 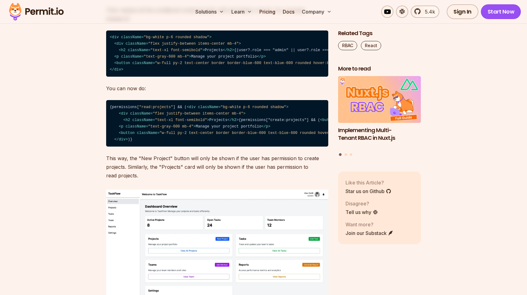 I want to click on button: Company, so click(x=316, y=12).